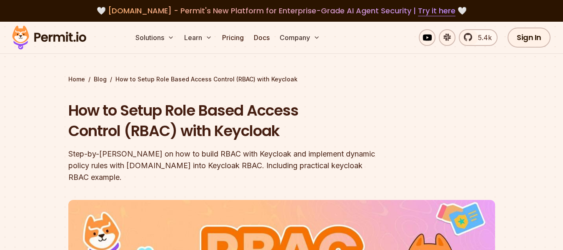  What do you see at coordinates (198, 38) in the screenshot?
I see `button: Learn` at bounding box center [198, 38].